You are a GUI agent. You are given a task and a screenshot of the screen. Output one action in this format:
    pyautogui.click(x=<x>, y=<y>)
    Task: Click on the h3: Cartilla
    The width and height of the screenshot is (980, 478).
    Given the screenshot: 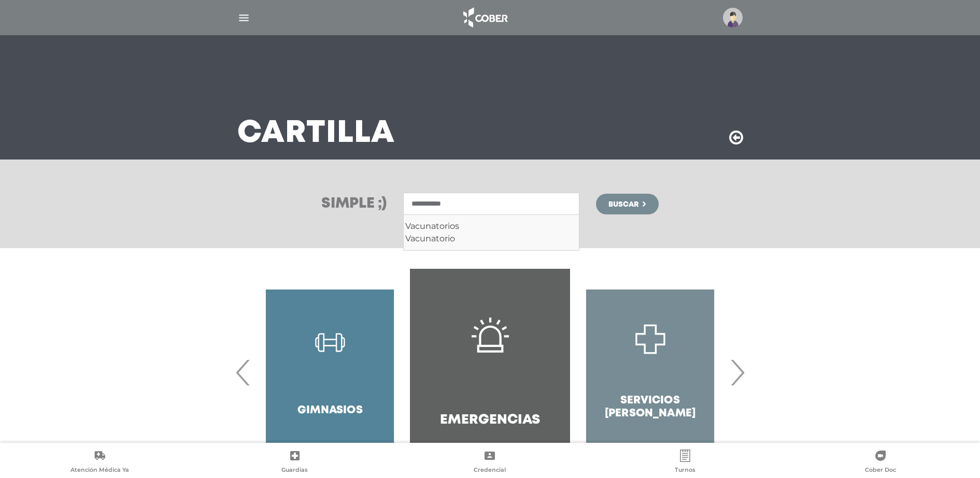 What is the action you would take?
    pyautogui.click(x=316, y=134)
    